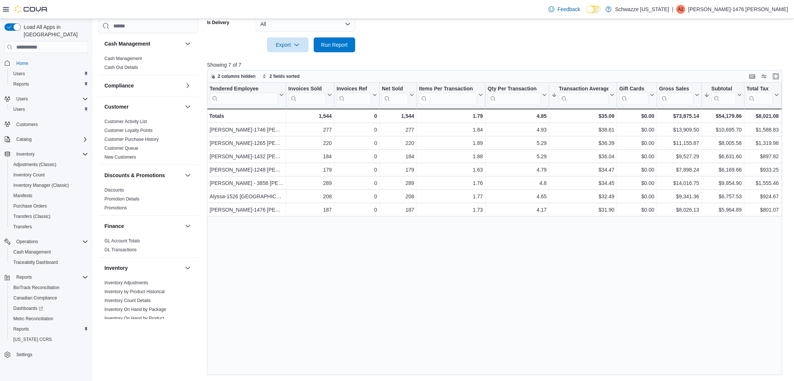  I want to click on button: Transfers (Classic), so click(49, 216).